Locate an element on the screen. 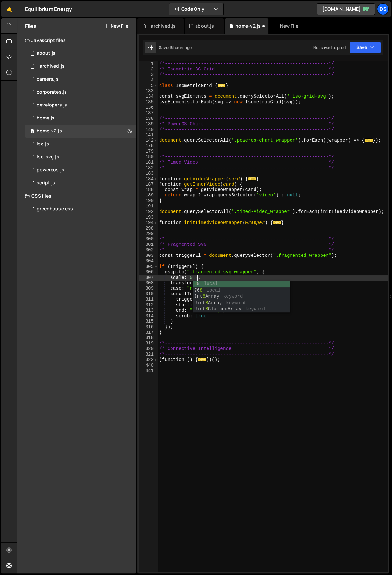 The width and height of the screenshot is (392, 575). div: careers.js is located at coordinates (48, 79).